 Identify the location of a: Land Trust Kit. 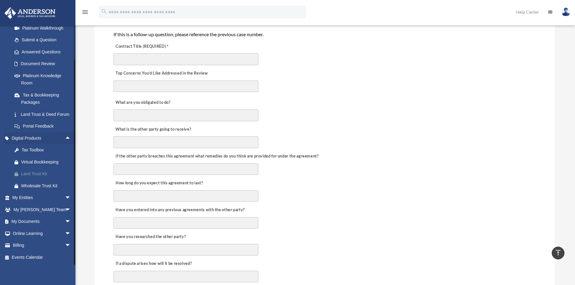
(44, 174).